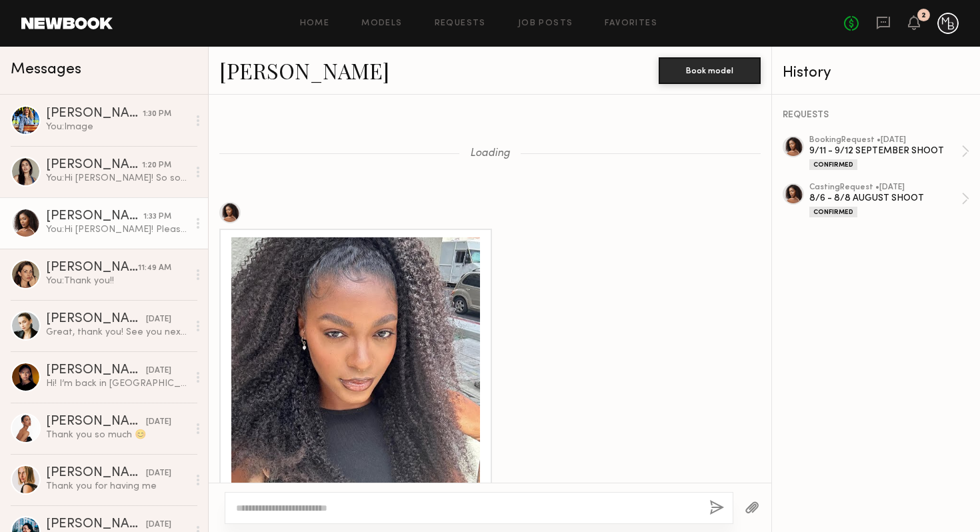 The width and height of the screenshot is (980, 532). I want to click on div: 2, so click(924, 16).